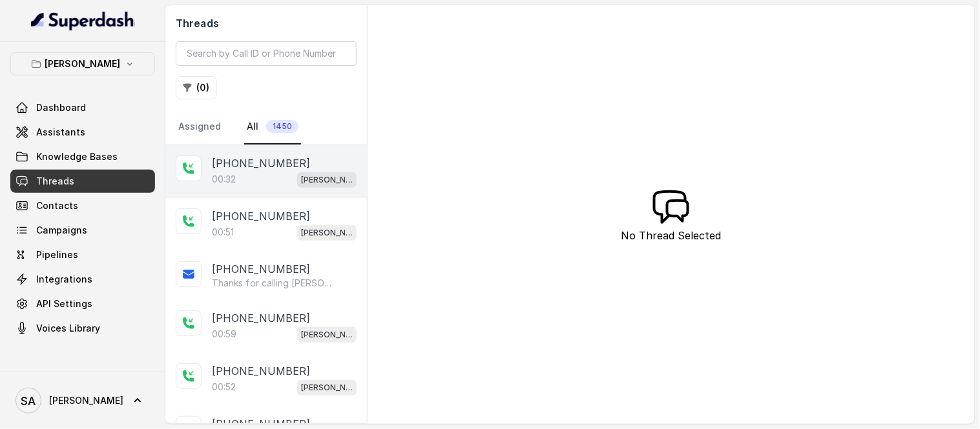  Describe the element at coordinates (57, 206) in the screenshot. I see `span: Contacts` at that location.